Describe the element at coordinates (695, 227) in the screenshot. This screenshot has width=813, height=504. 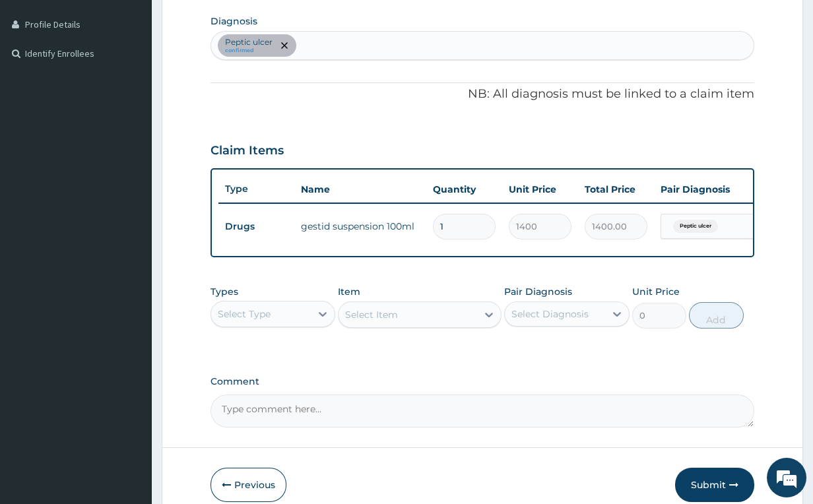
I see `span: Peptic ulcer` at that location.